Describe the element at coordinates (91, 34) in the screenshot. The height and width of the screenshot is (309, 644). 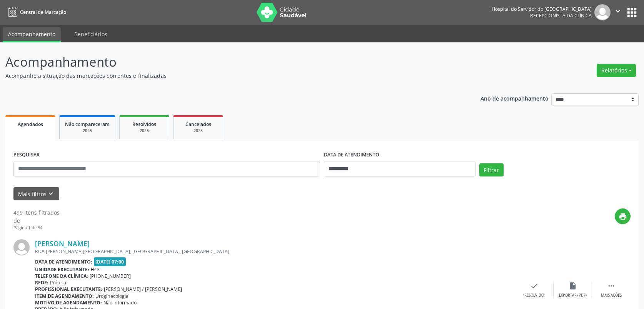
I see `a: Beneficiários` at that location.